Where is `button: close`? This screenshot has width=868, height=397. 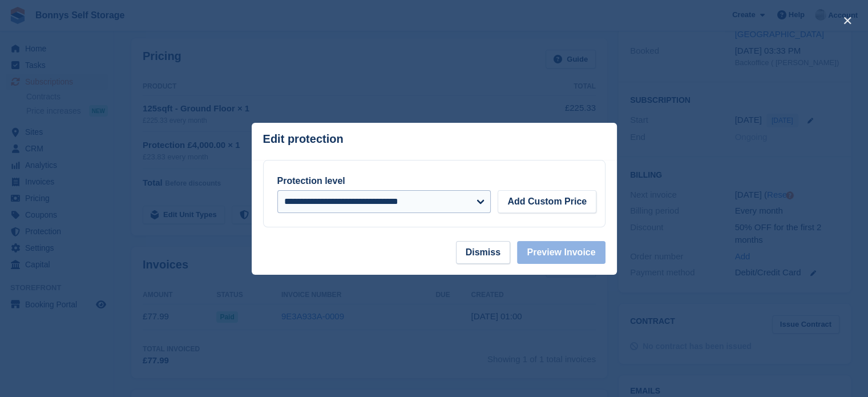 button: close is located at coordinates (847, 21).